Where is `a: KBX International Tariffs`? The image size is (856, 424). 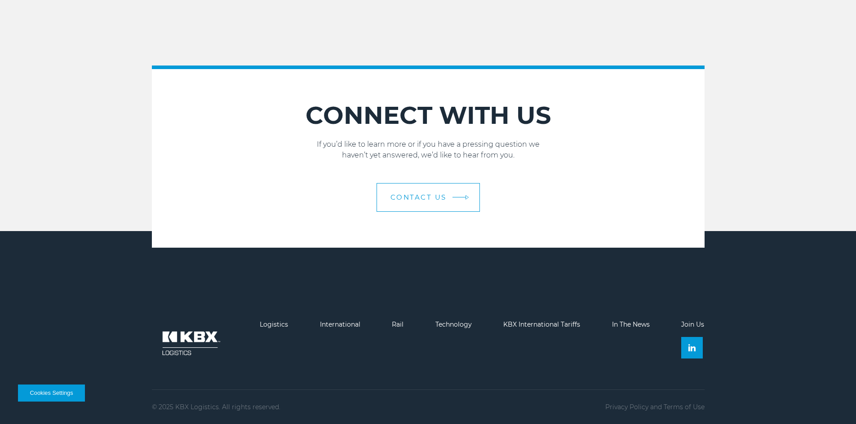
a: KBX International Tariffs is located at coordinates (541, 325).